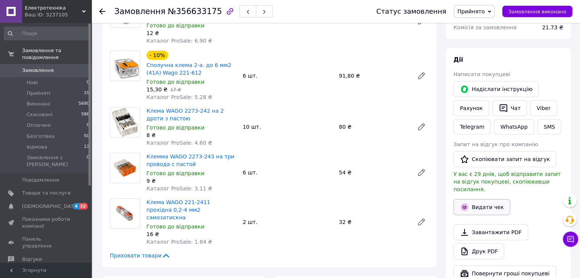  I want to click on span: 17 ₴, so click(175, 90).